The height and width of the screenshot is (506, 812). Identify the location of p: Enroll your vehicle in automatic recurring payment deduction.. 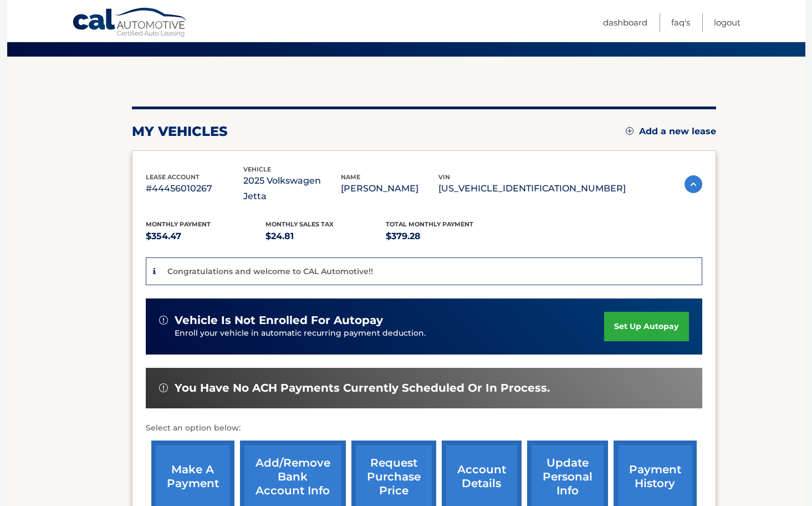
(390, 333).